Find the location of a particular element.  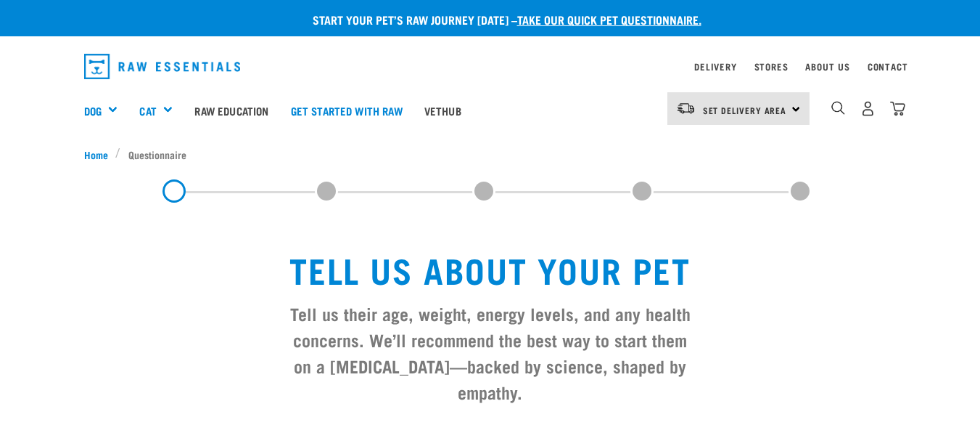

a: Raw Education is located at coordinates (231, 110).